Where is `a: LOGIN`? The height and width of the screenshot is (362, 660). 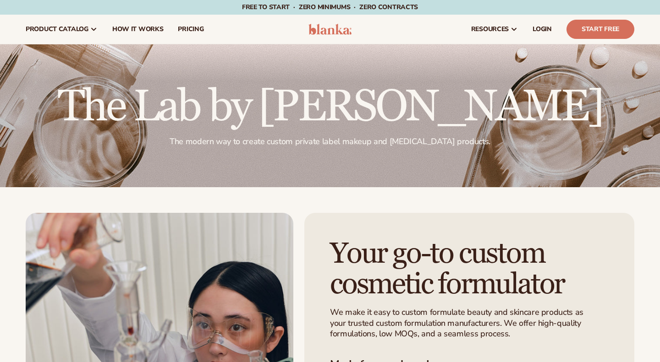 a: LOGIN is located at coordinates (542, 29).